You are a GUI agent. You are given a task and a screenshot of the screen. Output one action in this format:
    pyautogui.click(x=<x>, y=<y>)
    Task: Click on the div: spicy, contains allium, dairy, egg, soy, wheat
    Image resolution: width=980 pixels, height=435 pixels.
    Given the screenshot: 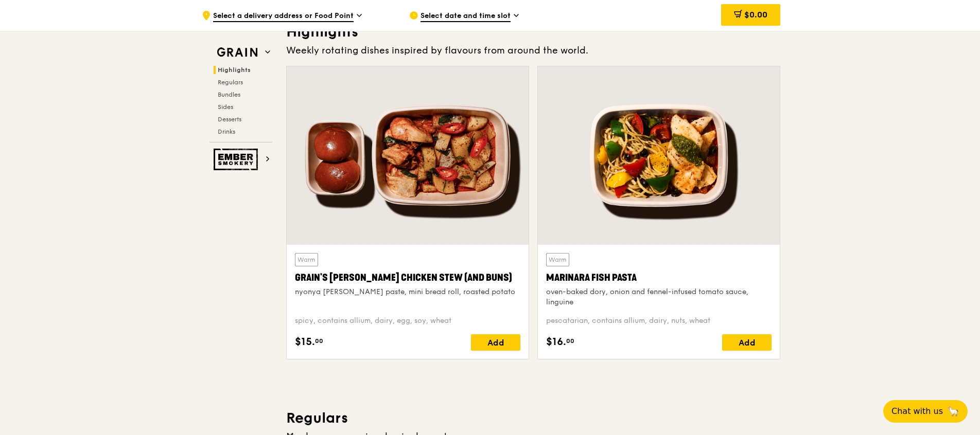 What is the action you would take?
    pyautogui.click(x=408, y=321)
    